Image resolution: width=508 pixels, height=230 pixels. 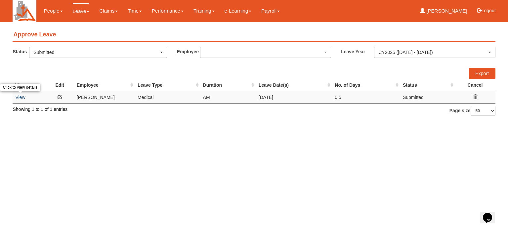 What do you see at coordinates (60, 85) in the screenshot?
I see `th: Edit` at bounding box center [60, 85].